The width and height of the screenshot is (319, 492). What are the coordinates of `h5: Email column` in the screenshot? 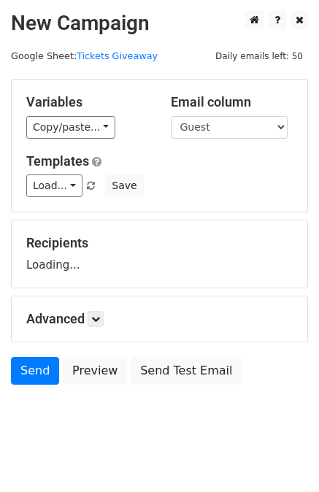 It's located at (232, 102).